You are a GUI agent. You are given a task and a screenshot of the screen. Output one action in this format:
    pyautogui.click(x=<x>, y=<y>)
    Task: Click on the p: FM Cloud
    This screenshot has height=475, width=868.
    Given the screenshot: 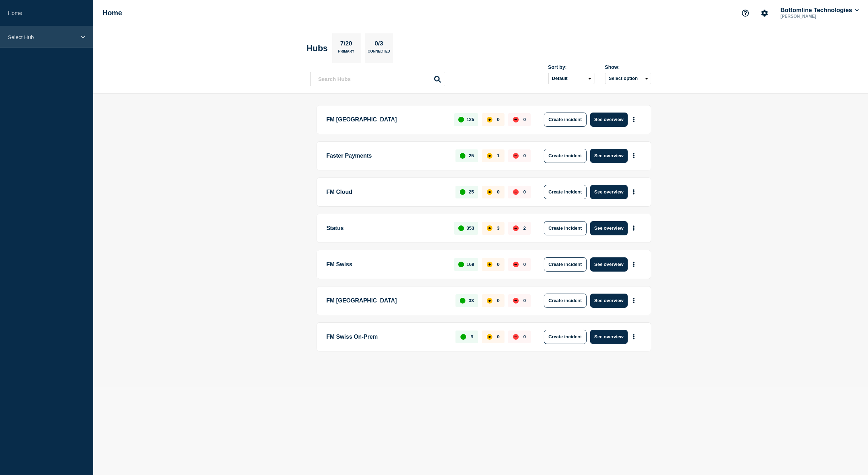 What is the action you would take?
    pyautogui.click(x=387, y=192)
    